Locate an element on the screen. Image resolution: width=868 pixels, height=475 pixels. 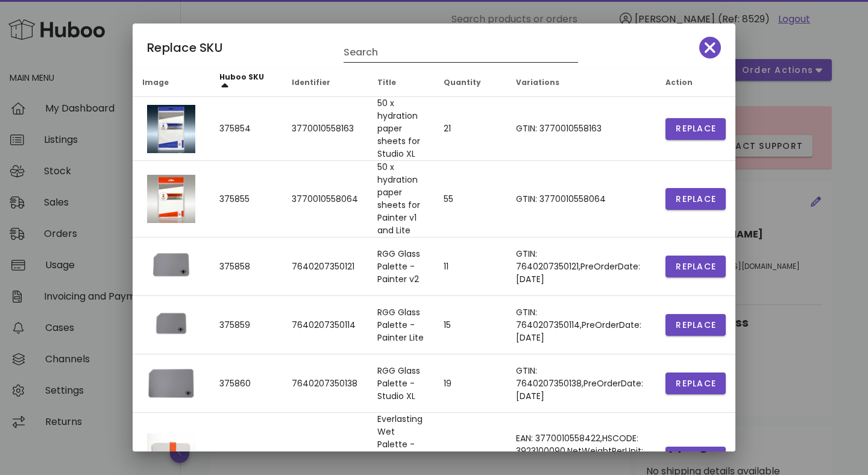
span: Action is located at coordinates (679, 82).